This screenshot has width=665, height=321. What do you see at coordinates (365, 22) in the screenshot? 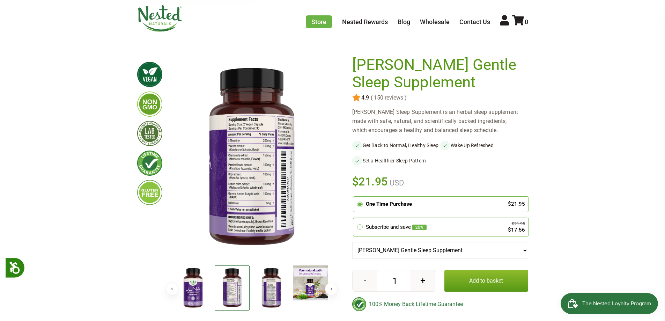
I see `a: Nested Rewards` at bounding box center [365, 22].